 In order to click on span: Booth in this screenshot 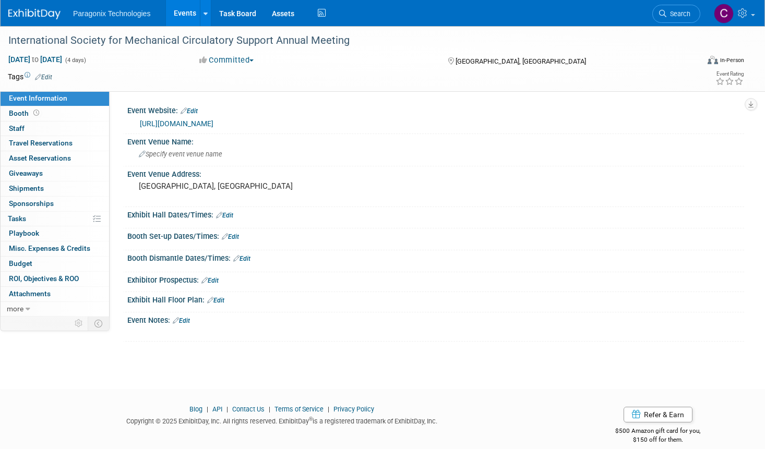, I will do `click(25, 113)`.